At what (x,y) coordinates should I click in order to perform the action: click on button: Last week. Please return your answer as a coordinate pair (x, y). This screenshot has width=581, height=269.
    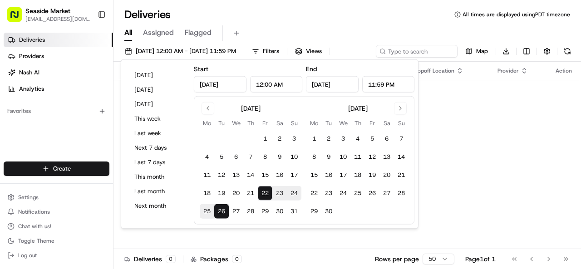
    Looking at the image, I should click on (157, 133).